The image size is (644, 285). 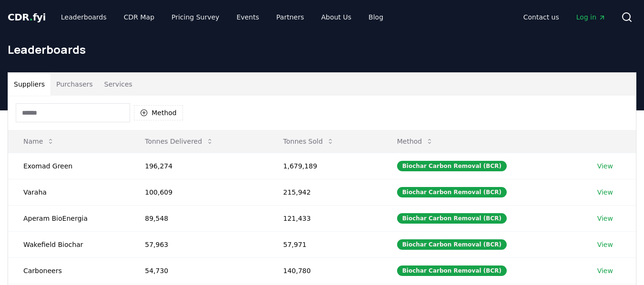 What do you see at coordinates (291, 17) in the screenshot?
I see `a: Partners` at bounding box center [291, 17].